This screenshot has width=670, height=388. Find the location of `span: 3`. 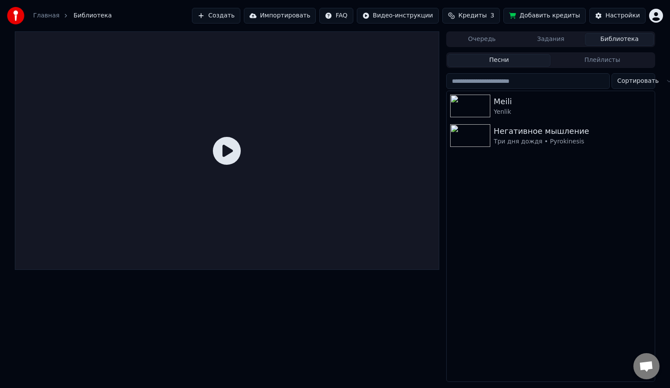

span: 3 is located at coordinates (492, 16).